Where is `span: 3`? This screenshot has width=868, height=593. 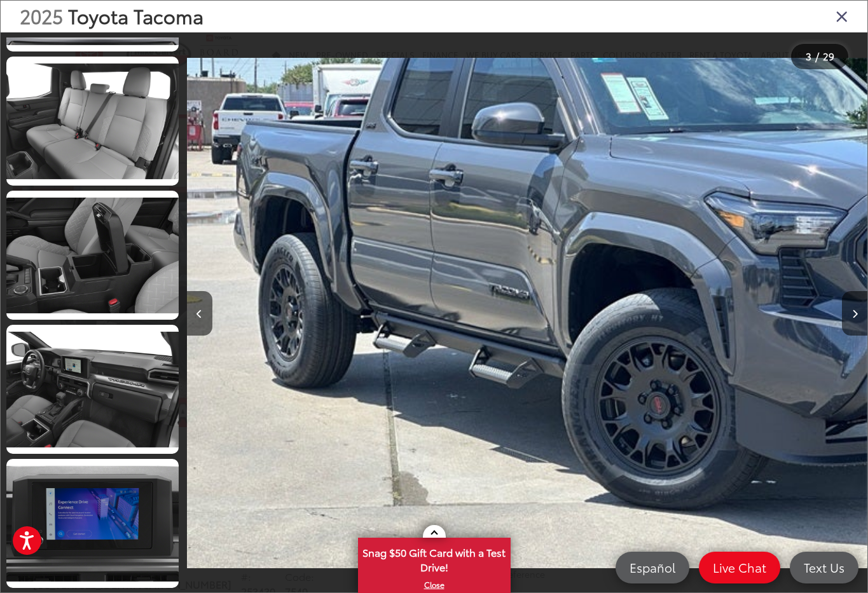 span: 3 is located at coordinates (808, 56).